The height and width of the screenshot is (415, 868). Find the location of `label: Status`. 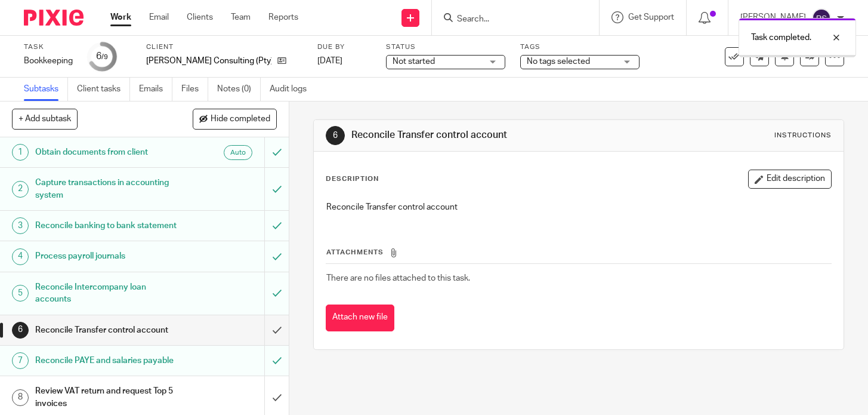

label: Status is located at coordinates (445, 47).